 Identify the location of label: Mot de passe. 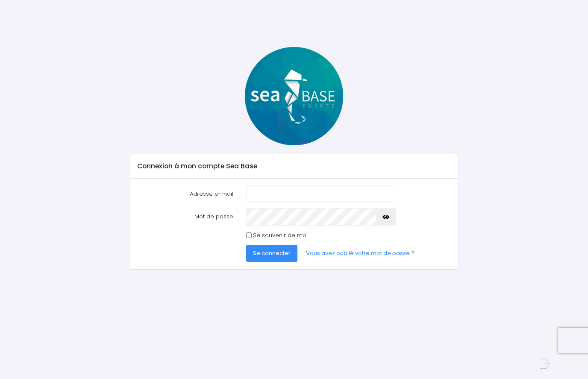
(185, 216).